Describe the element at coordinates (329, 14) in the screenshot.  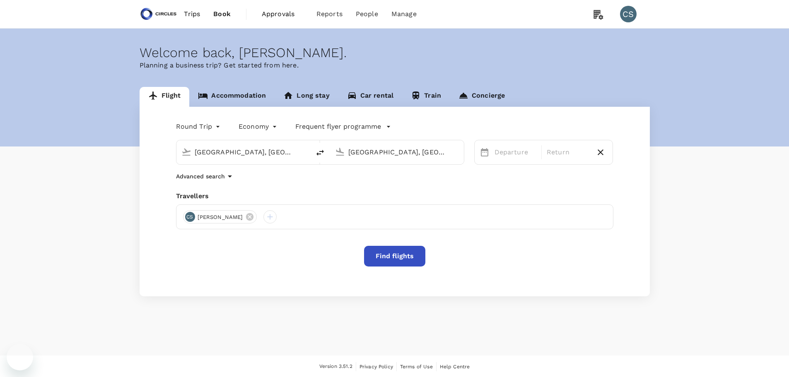
I see `span: Reports` at that location.